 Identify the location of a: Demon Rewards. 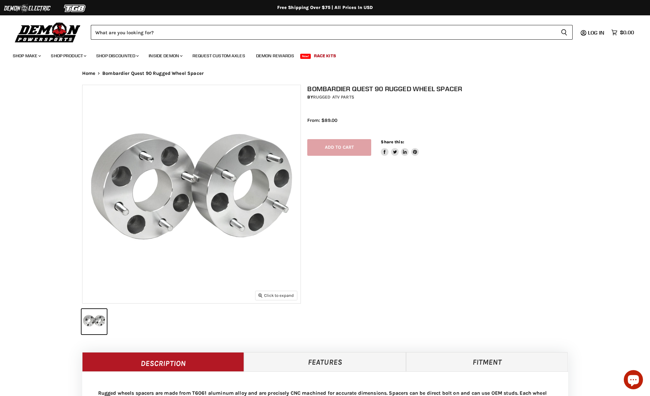
(275, 56).